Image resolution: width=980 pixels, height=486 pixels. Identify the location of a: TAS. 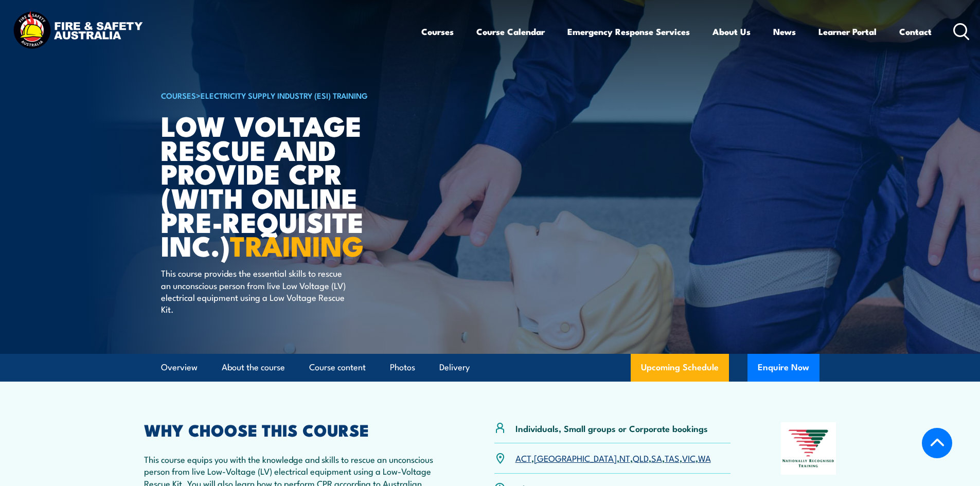
(672, 458).